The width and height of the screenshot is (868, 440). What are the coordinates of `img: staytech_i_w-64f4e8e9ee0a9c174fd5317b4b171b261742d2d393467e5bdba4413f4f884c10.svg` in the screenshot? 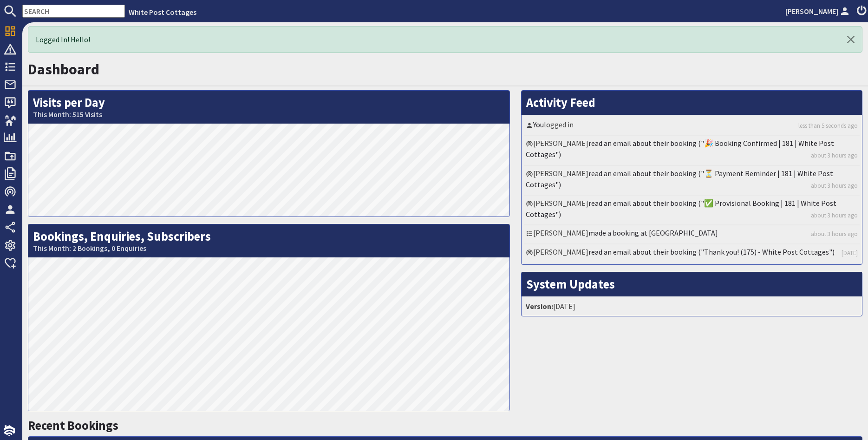 It's located at (9, 431).